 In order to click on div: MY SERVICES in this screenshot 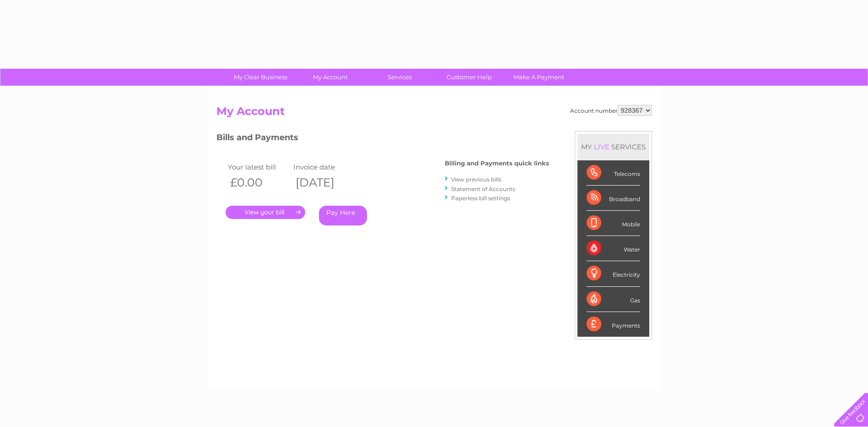, I will do `click(613, 146)`.